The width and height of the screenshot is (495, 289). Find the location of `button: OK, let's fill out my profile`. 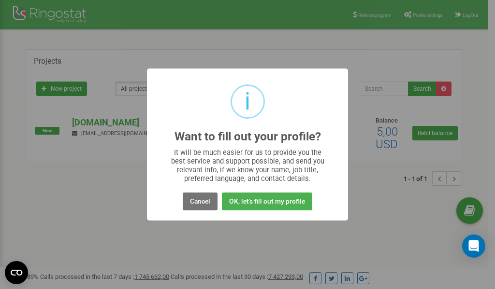

button: OK, let's fill out my profile is located at coordinates (267, 201).